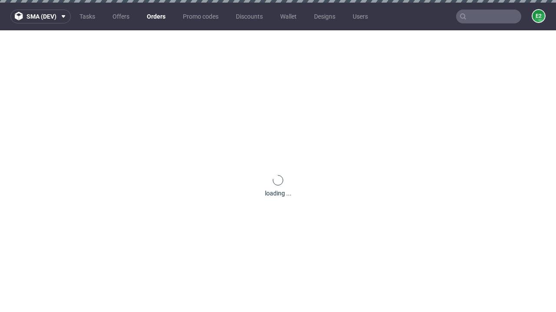  Describe the element at coordinates (41, 16) in the screenshot. I see `span: sma (dev)` at that location.